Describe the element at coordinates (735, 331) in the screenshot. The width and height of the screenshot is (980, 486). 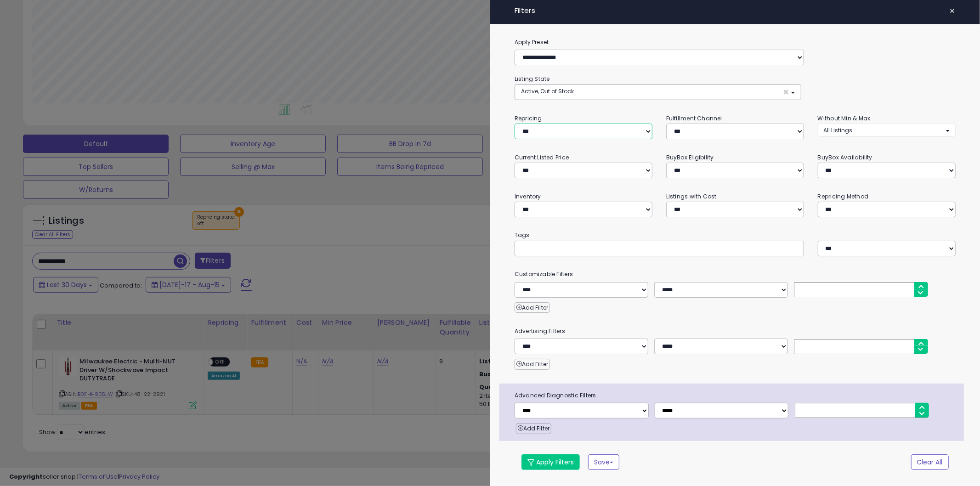
I see `small: Advertising Filters` at that location.